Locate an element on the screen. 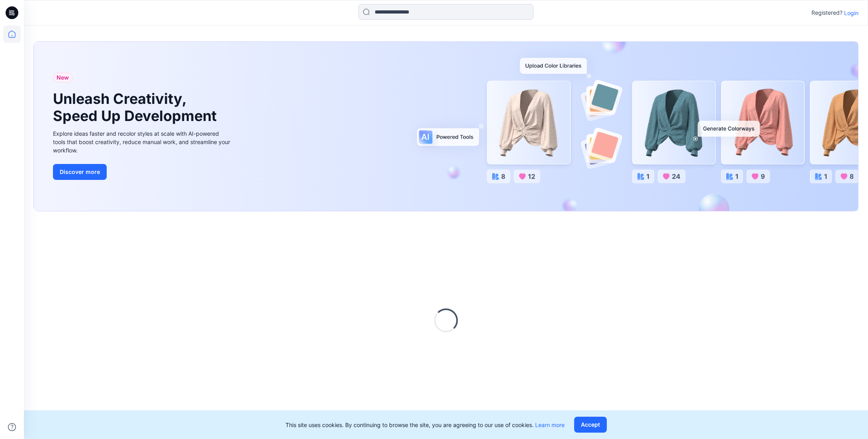  button: Accept is located at coordinates (591, 425).